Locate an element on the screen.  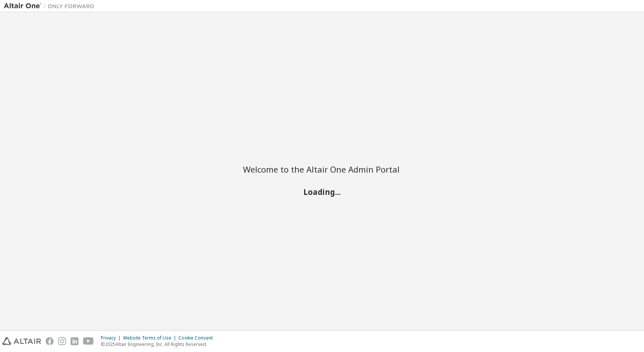
img: altair_logo.svg is located at coordinates (22, 341).